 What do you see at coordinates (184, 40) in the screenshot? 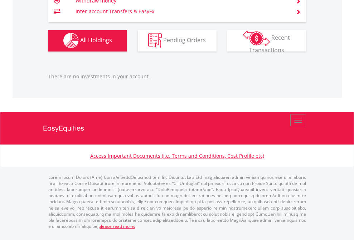
I see `span: Pending Orders` at bounding box center [184, 40].